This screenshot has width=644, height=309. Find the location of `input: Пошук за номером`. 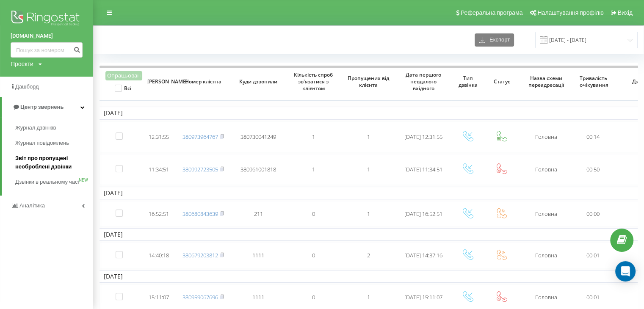

input: Пошук за номером is located at coordinates (47, 50).